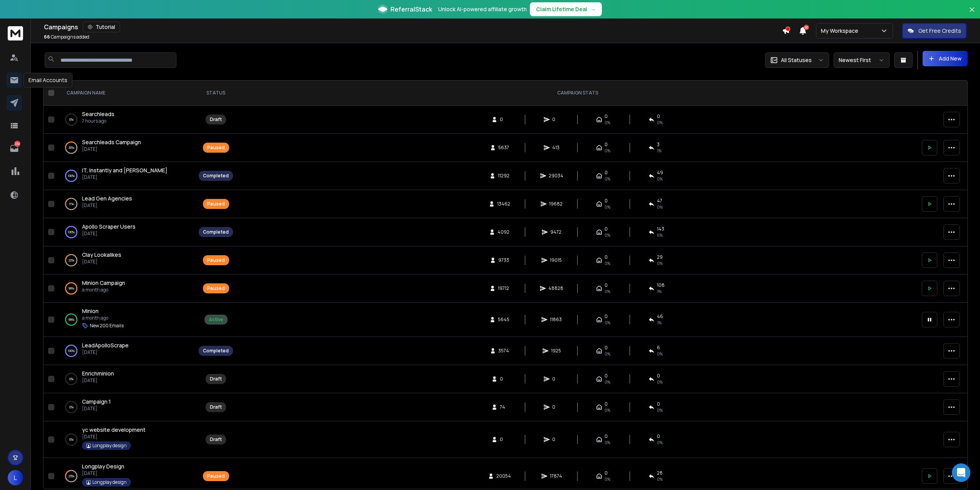 Image resolution: width=980 pixels, height=490 pixels. I want to click on a: 232, so click(15, 148).